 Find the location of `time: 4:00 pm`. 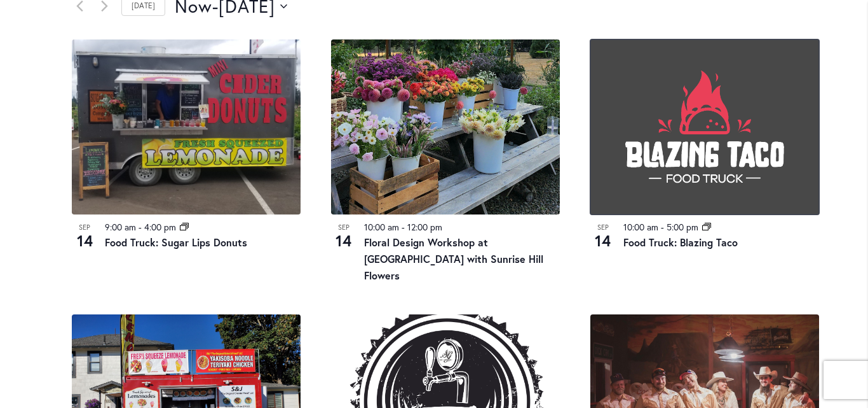

time: 4:00 pm is located at coordinates (160, 226).